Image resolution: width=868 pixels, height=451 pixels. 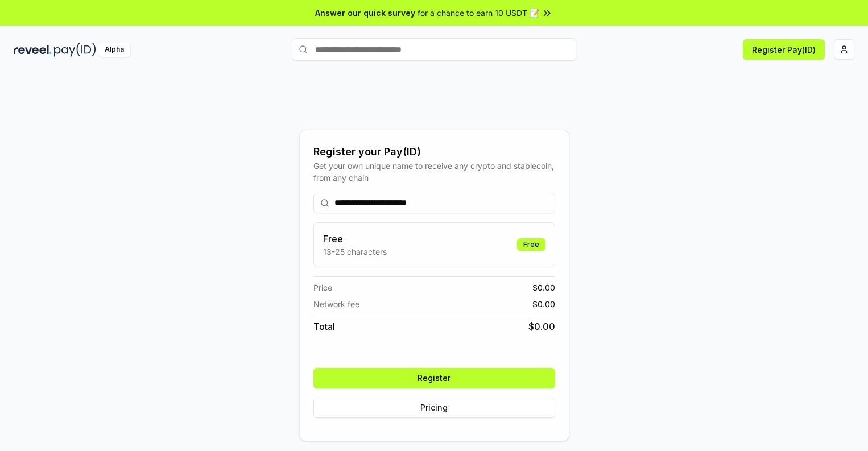 What do you see at coordinates (434, 379) in the screenshot?
I see `button: Register` at bounding box center [434, 379].